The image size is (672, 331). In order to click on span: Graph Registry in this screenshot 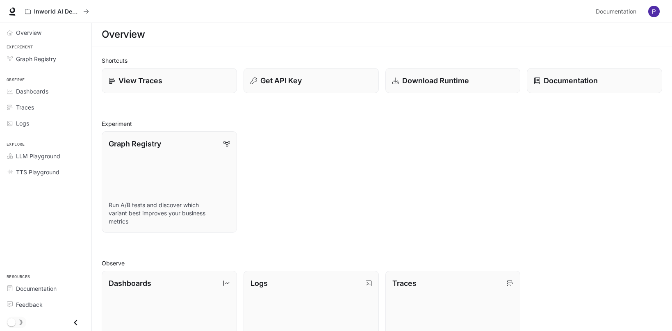, I will do `click(36, 59)`.